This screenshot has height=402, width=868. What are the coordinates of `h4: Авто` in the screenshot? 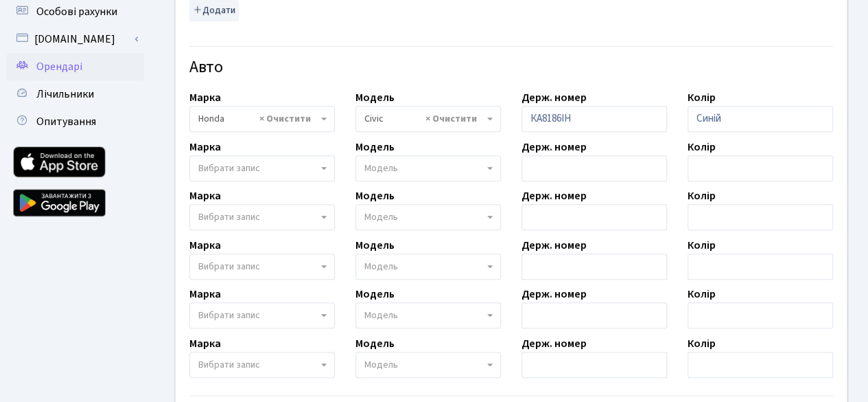 It's located at (511, 67).